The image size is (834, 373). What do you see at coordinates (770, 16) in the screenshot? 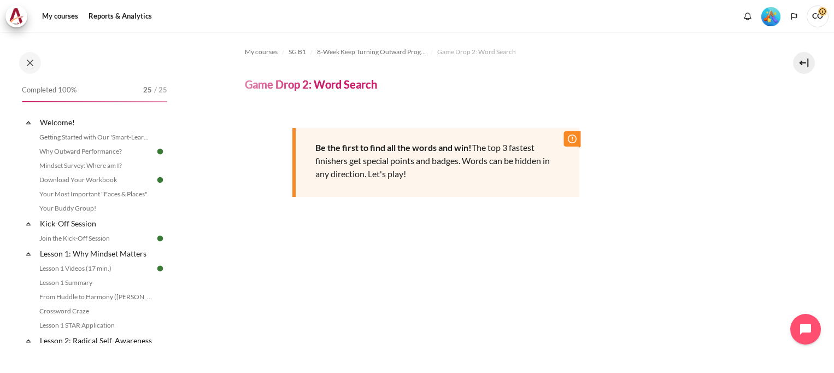
I see `a: Level #5` at bounding box center [770, 16].